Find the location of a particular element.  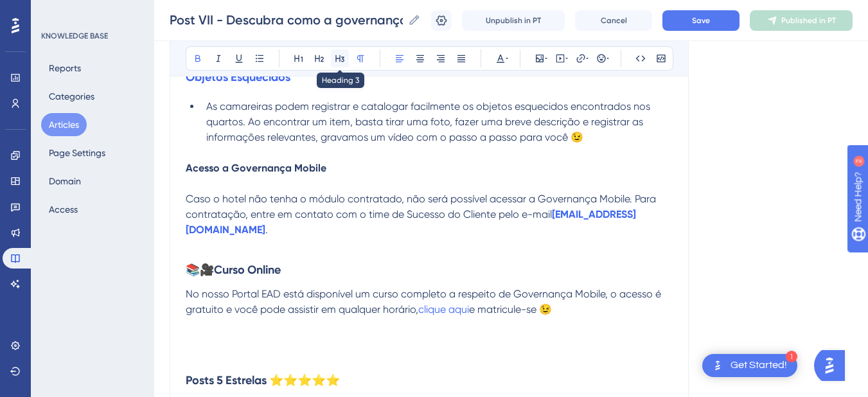

span: e matricule-se 😉 is located at coordinates (510, 309).